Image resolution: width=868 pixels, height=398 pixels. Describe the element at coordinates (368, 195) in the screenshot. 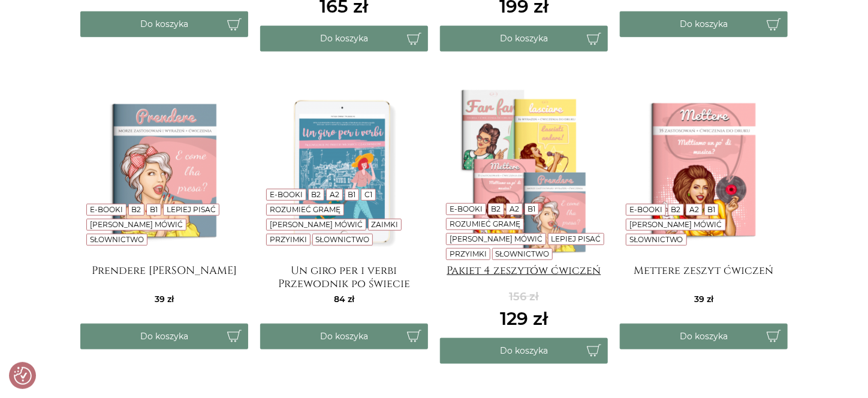

I see `a: C1` at that location.